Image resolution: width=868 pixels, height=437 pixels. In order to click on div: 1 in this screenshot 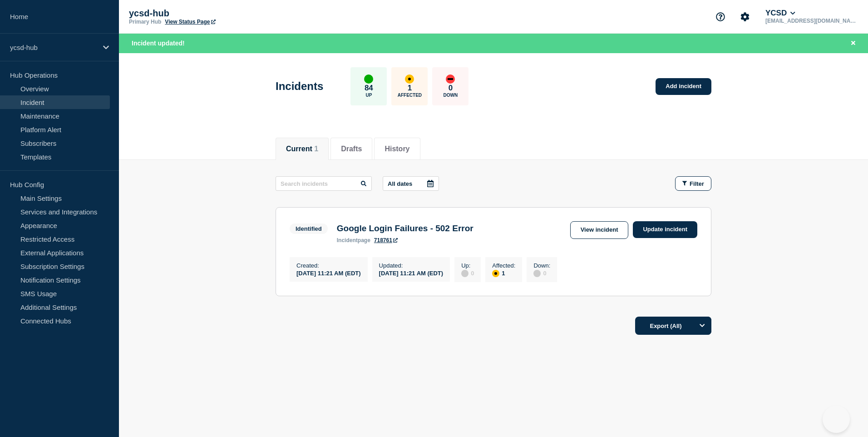, I will do `click(503, 273)`.